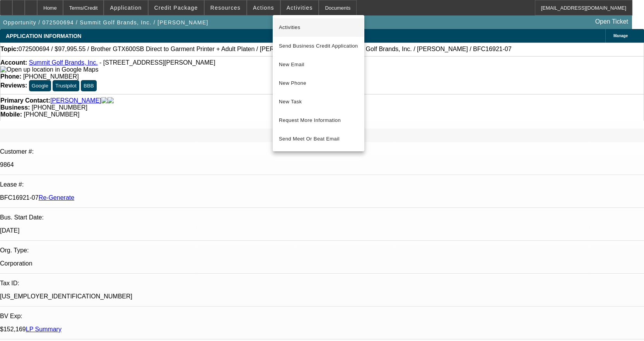  I want to click on span: New Task, so click(318, 102).